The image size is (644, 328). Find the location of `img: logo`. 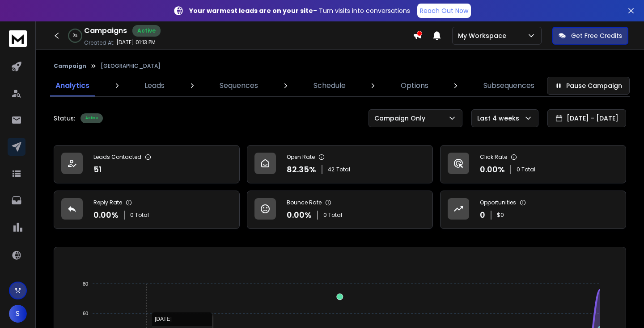

img: logo is located at coordinates (18, 38).